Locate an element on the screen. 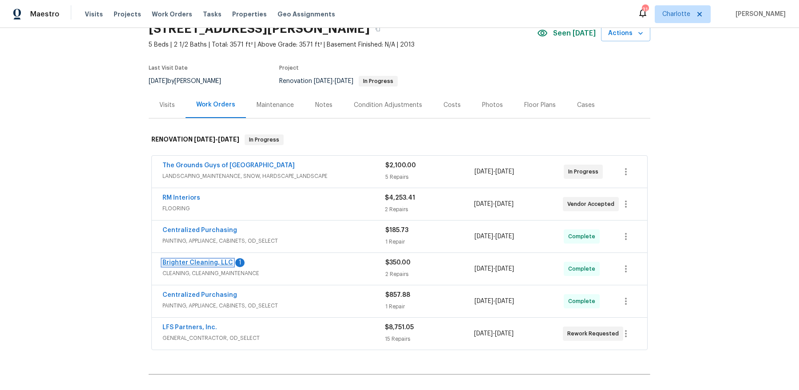 The height and width of the screenshot is (390, 799). span: GENERAL_CONTRACTOR, OD_SELECT is located at coordinates (274, 338).